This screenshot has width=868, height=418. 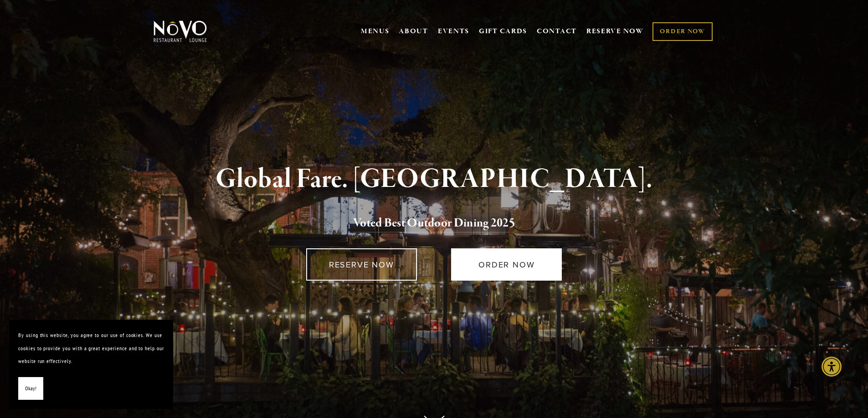 What do you see at coordinates (413, 31) in the screenshot?
I see `a: ABOUT` at bounding box center [413, 31].